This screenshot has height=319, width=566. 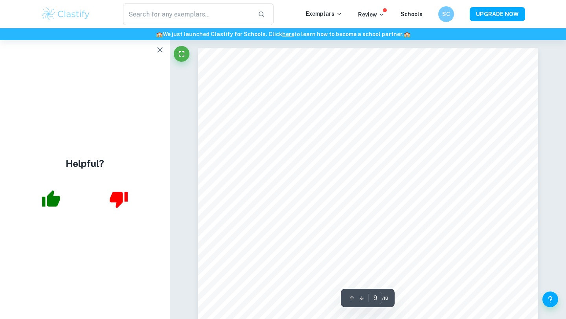 What do you see at coordinates (371, 15) in the screenshot?
I see `p: Review` at bounding box center [371, 15].